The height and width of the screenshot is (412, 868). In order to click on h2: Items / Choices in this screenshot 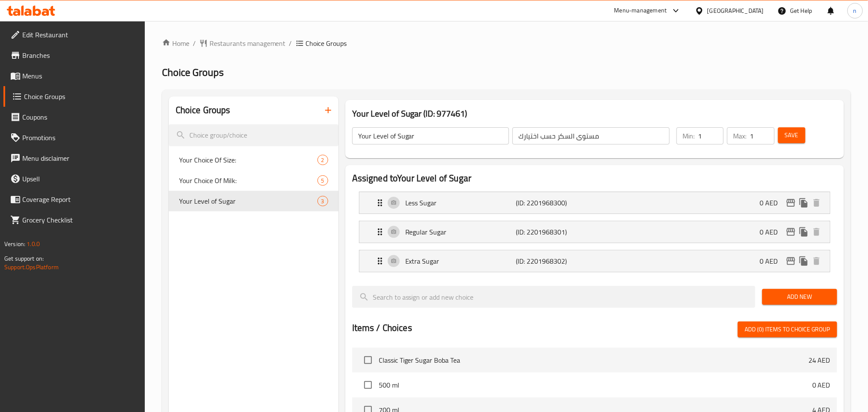, I will do `click(382, 328)`.